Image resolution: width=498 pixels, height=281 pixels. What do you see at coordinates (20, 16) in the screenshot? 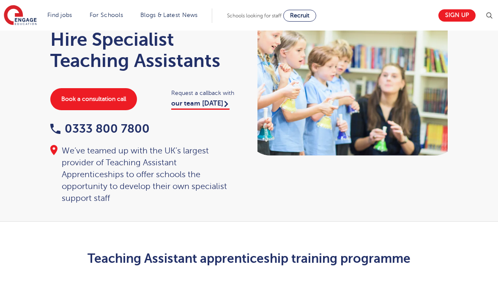
I see `img: Engage Education` at bounding box center [20, 16].